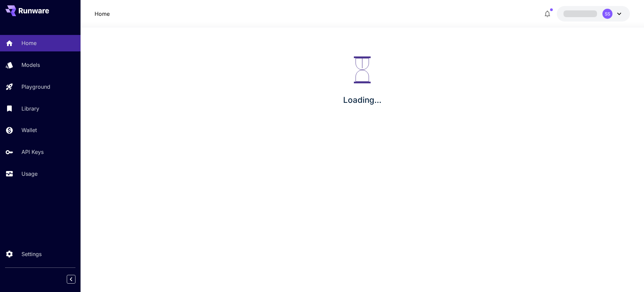 This screenshot has width=644, height=292. Describe the element at coordinates (593, 14) in the screenshot. I see `button: SS` at that location.